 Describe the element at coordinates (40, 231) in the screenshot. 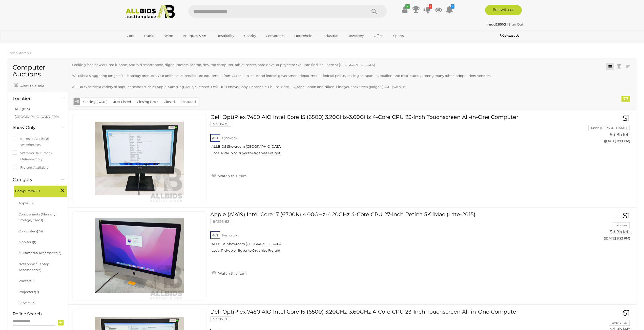

I see `span: (29)` at that location.